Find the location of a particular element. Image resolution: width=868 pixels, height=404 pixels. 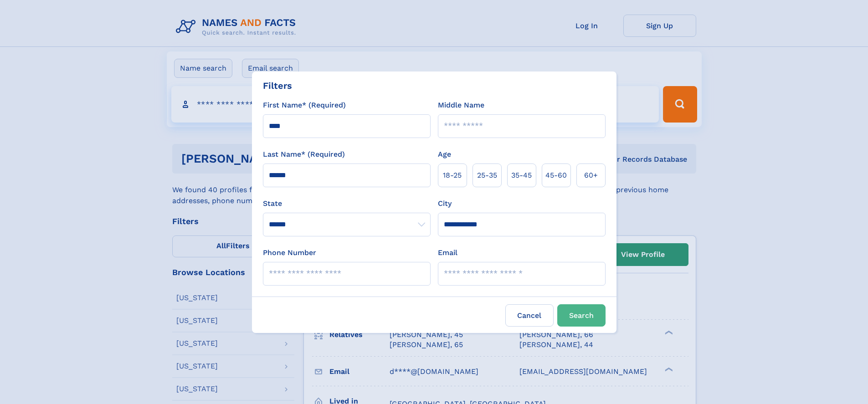

span: 35‑45 is located at coordinates (521, 176).